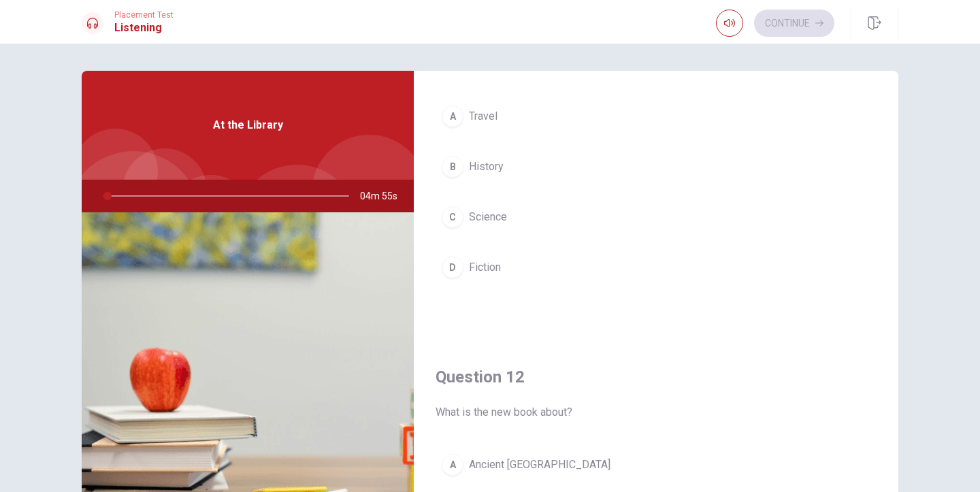 Image resolution: width=980 pixels, height=492 pixels. What do you see at coordinates (453, 267) in the screenshot?
I see `div: D` at bounding box center [453, 267].